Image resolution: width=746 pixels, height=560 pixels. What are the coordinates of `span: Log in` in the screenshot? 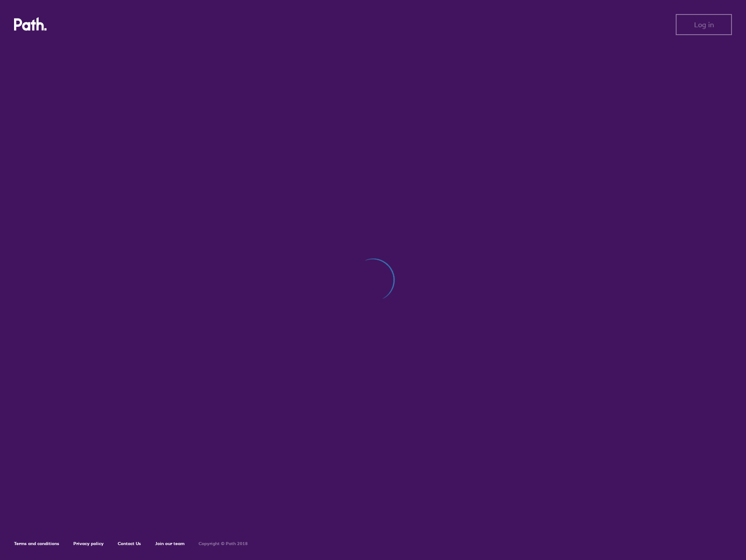 It's located at (704, 25).